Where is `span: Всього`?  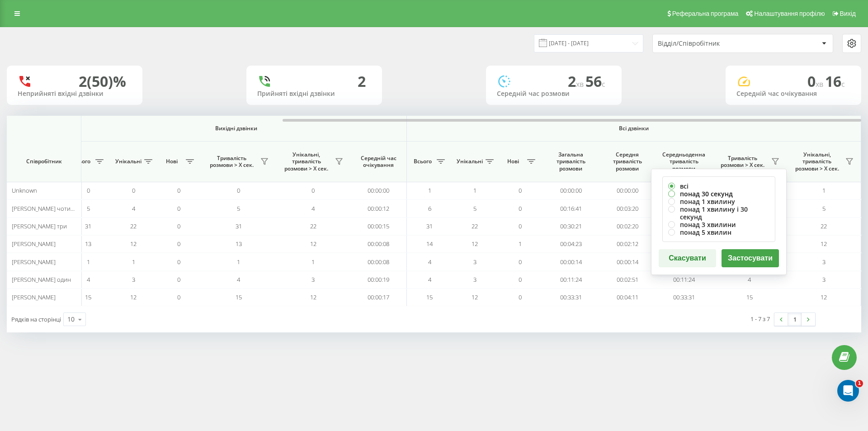 span: Всього is located at coordinates (82, 161).